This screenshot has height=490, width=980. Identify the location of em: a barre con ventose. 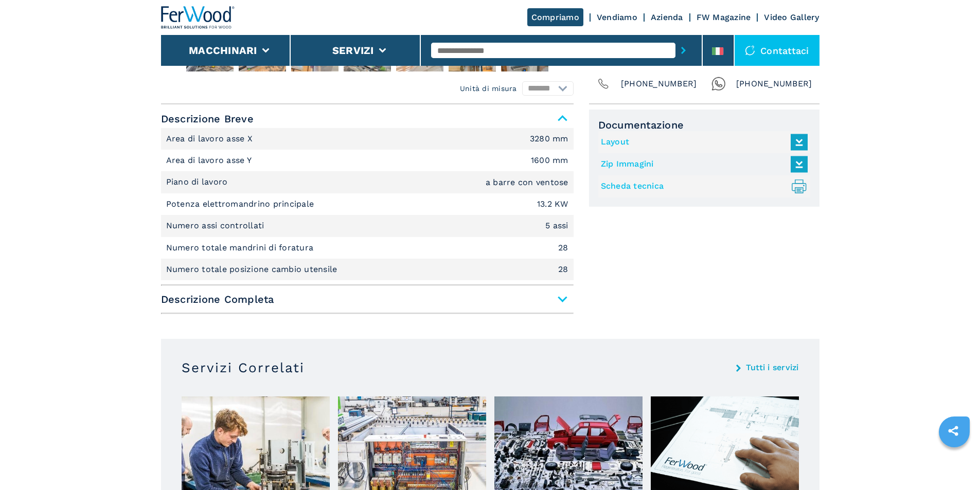
(527, 182).